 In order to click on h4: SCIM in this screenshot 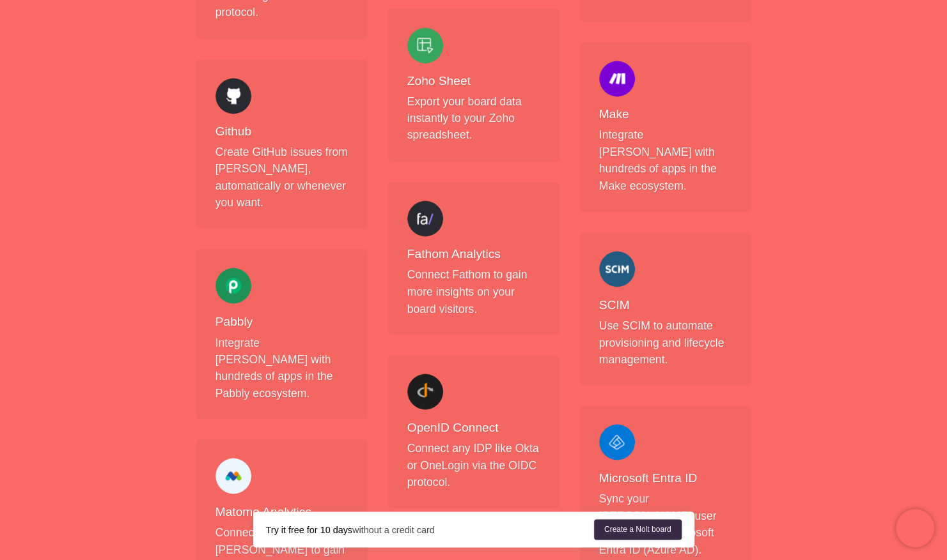, I will do `click(665, 304)`.